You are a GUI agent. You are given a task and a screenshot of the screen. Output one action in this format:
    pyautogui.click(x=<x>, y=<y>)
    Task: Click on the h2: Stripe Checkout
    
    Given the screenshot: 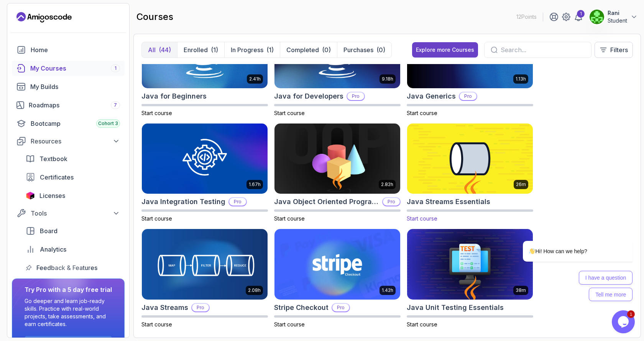 What is the action you would take?
    pyautogui.click(x=301, y=308)
    